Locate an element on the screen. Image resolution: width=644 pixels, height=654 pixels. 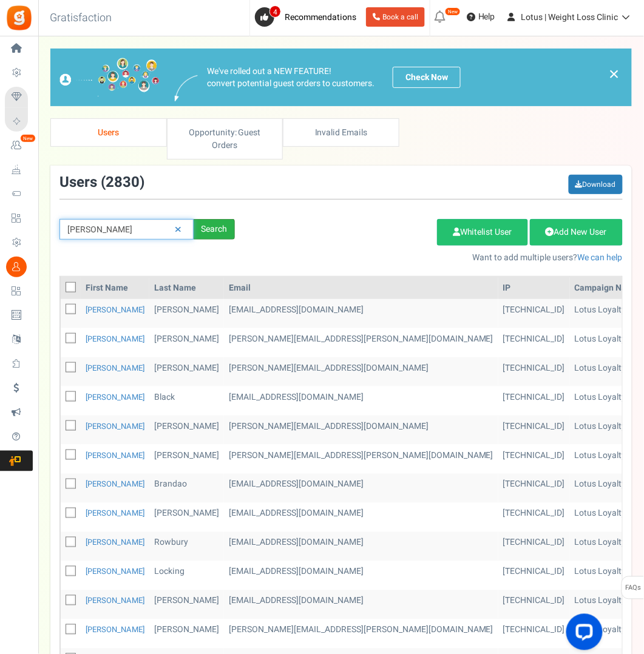
div: Search is located at coordinates (214, 230).